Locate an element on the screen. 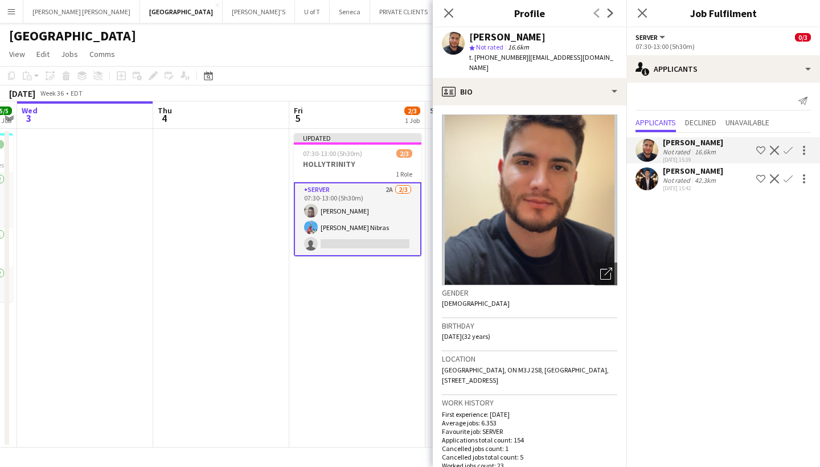  div: 16.6km is located at coordinates (705, 151).